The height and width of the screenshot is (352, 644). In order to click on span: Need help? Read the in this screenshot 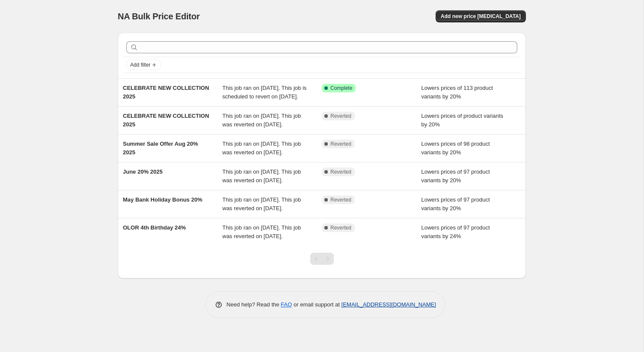, I will do `click(253, 304)`.